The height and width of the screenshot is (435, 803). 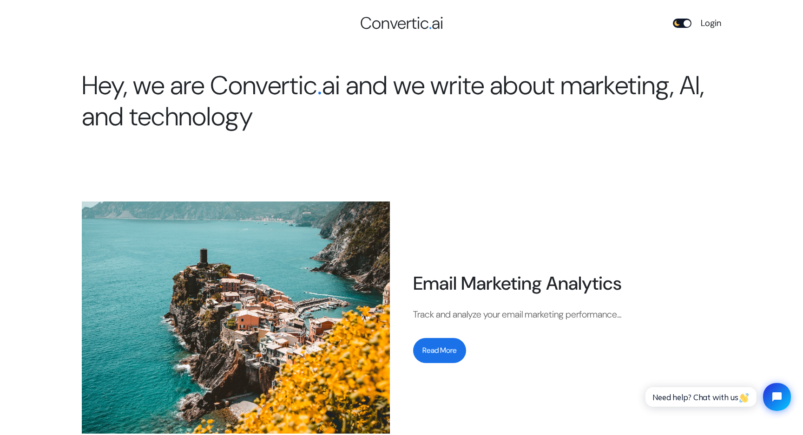 I want to click on button: Open chat widget, so click(x=140, y=22).